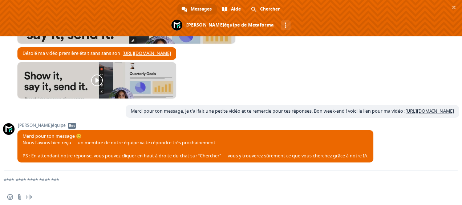 Image resolution: width=462 pixels, height=205 pixels. What do you see at coordinates (72, 126) in the screenshot?
I see `span: Bot` at bounding box center [72, 126].